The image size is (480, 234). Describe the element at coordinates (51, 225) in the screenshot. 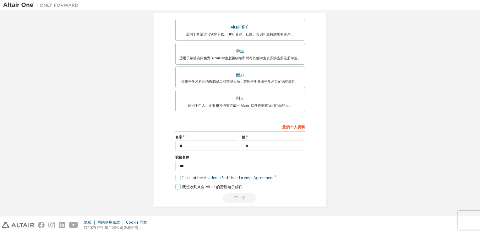

I see `img: instagram.svg` at that location.